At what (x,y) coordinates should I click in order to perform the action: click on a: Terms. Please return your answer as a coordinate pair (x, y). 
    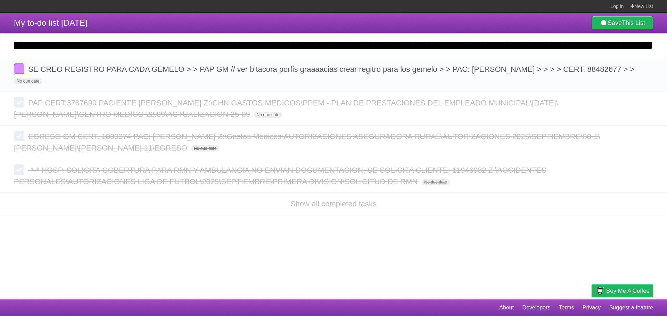
    Looking at the image, I should click on (566, 308).